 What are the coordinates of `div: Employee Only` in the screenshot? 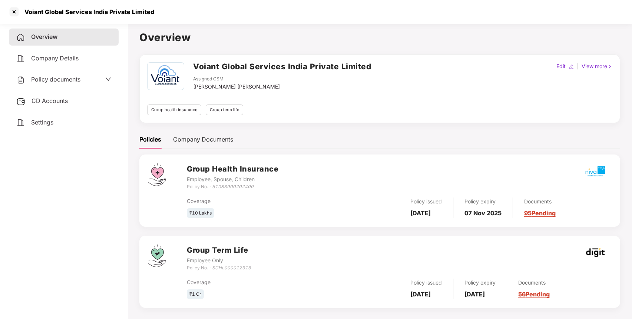 It's located at (219, 260).